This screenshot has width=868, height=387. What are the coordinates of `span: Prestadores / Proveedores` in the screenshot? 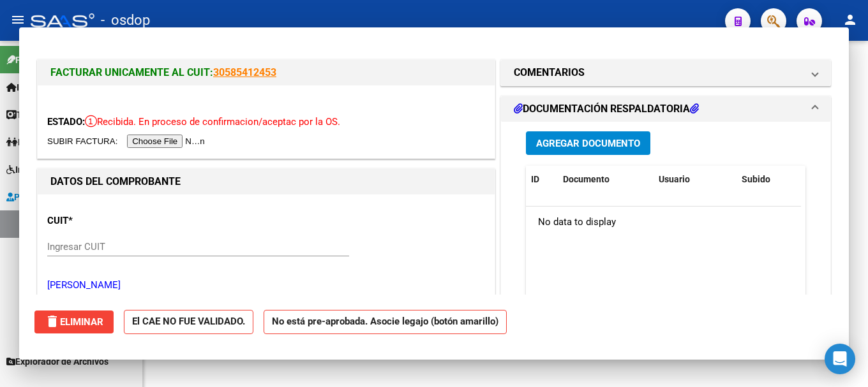 It's located at (64, 197).